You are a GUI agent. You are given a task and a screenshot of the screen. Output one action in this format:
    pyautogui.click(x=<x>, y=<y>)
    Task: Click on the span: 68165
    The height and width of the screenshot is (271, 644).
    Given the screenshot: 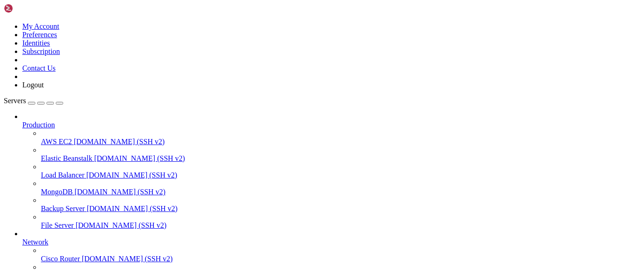 What is the action you would take?
    pyautogui.click(x=246, y=94)
    